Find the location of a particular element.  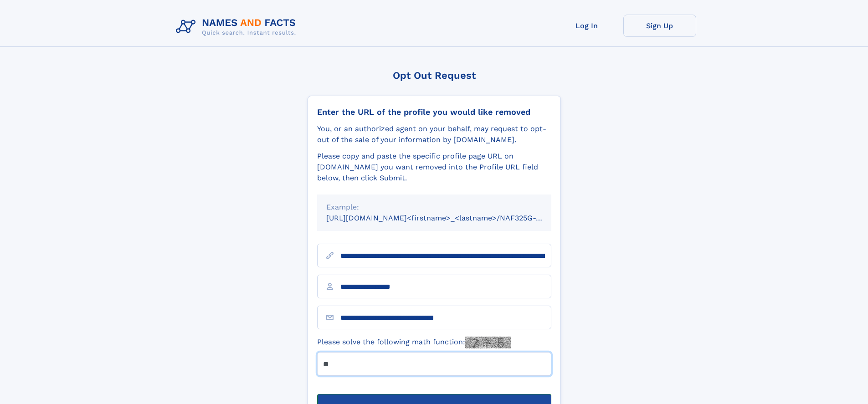

div: You, or an authorized agent on your behalf, may request to opt-out of the sale of your informatio... is located at coordinates (434, 135).